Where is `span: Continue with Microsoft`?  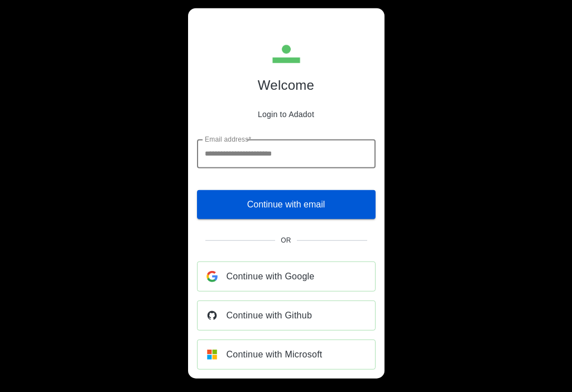
span: Continue with Microsoft is located at coordinates (274, 355).